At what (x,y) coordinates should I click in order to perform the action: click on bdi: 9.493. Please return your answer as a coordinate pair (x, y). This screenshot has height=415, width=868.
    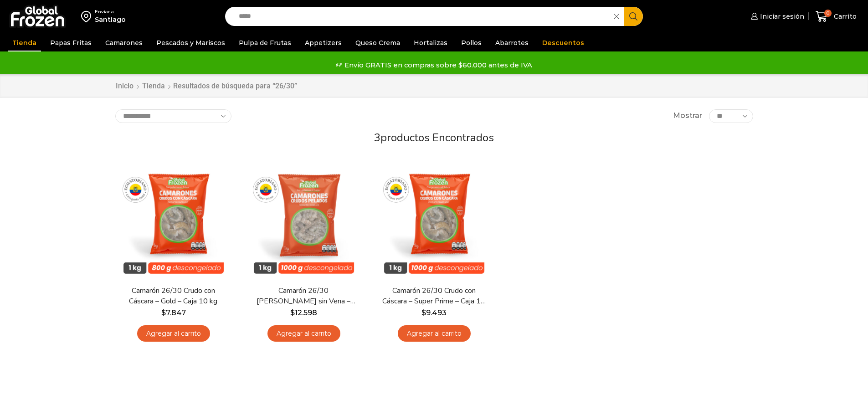
    Looking at the image, I should click on (434, 313).